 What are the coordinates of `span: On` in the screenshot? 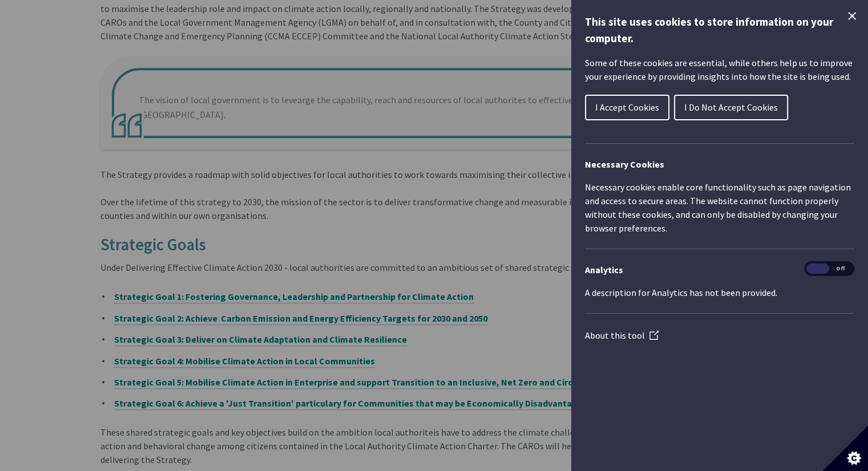 It's located at (817, 269).